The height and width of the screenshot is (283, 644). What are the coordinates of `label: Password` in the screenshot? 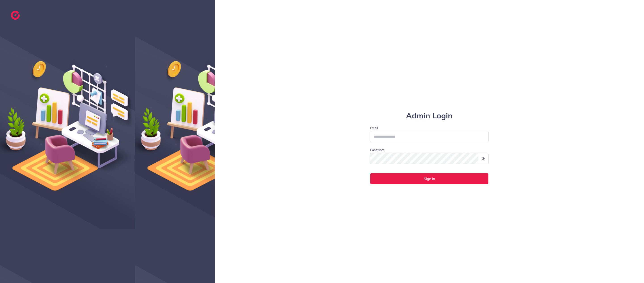 It's located at (377, 150).